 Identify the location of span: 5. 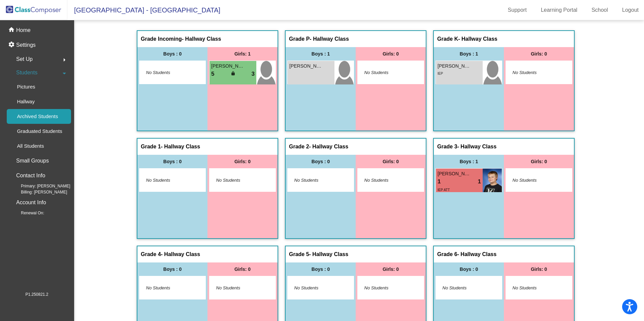
(213, 74).